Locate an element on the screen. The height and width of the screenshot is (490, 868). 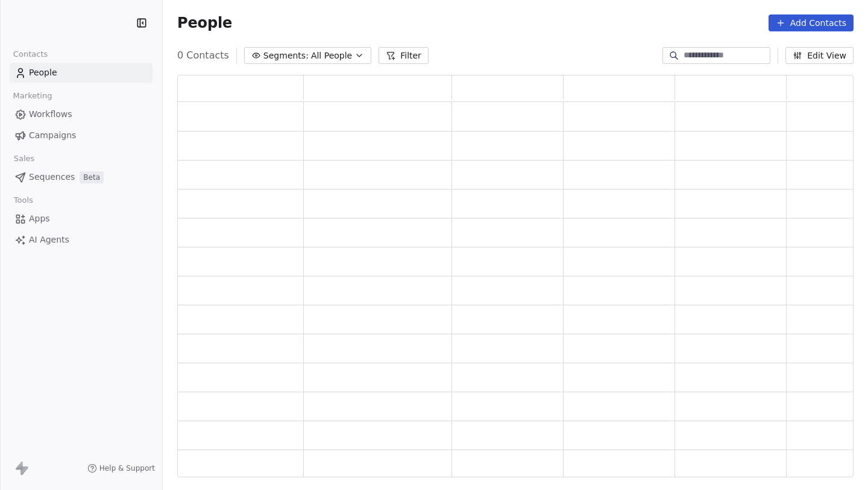
a: People is located at coordinates (81, 72).